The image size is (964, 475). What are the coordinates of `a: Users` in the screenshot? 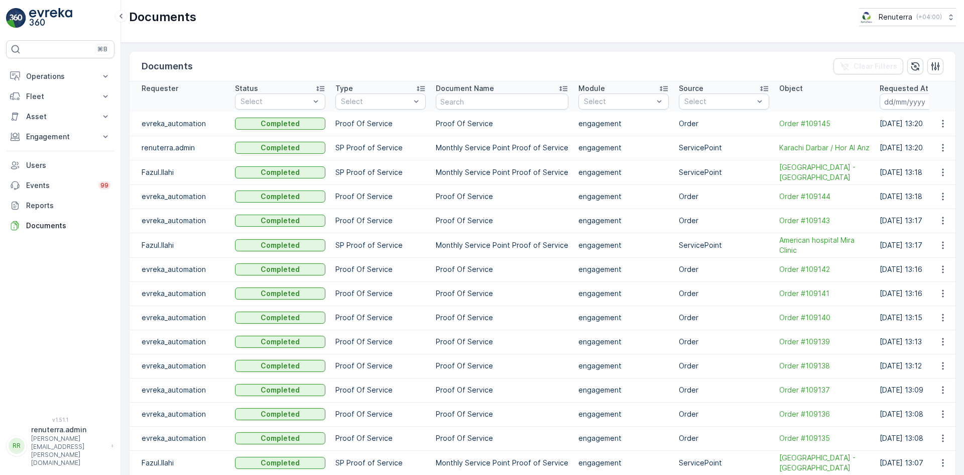 It's located at (60, 165).